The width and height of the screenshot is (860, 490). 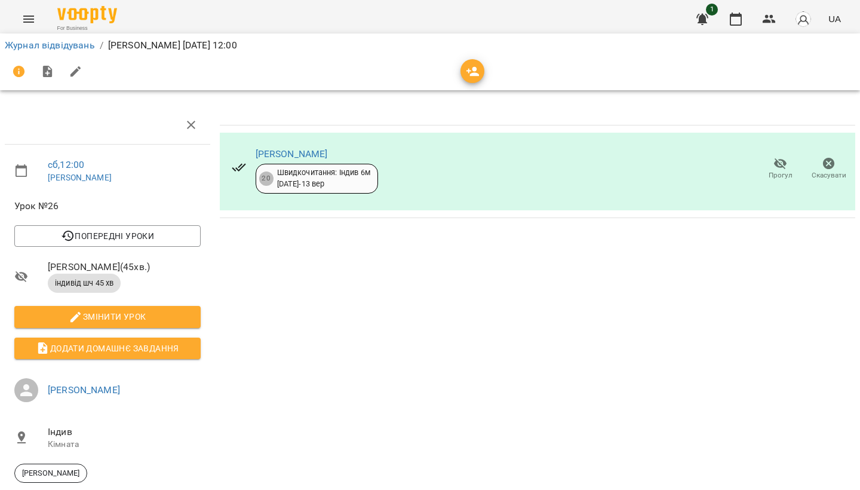 What do you see at coordinates (107, 348) in the screenshot?
I see `button: Додати домашнє завдання` at bounding box center [107, 348].